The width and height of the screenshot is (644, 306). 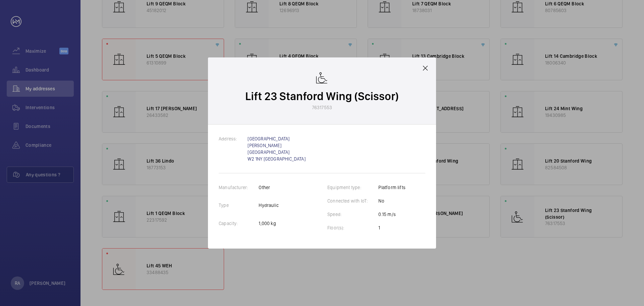 What do you see at coordinates (239, 188) in the screenshot?
I see `label: Manufacturer:` at bounding box center [239, 188].